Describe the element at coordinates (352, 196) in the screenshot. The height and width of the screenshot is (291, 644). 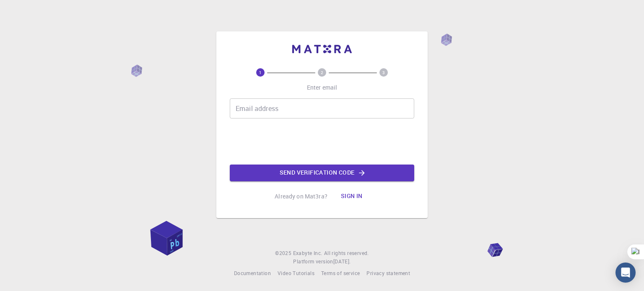
I see `a: Sign in` at that location.